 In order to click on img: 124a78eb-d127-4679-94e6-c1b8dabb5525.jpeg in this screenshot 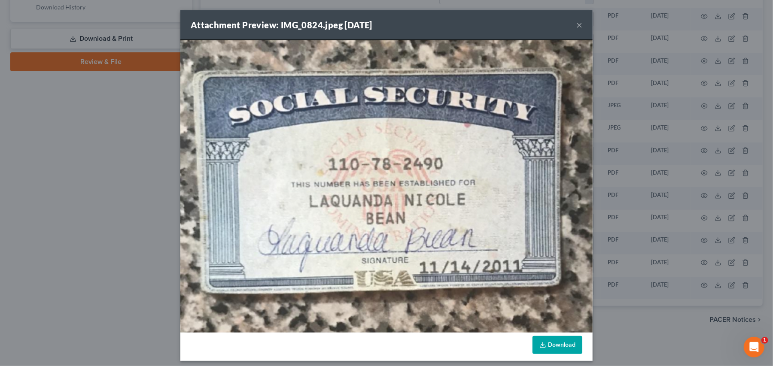, I will do `click(386, 186)`.